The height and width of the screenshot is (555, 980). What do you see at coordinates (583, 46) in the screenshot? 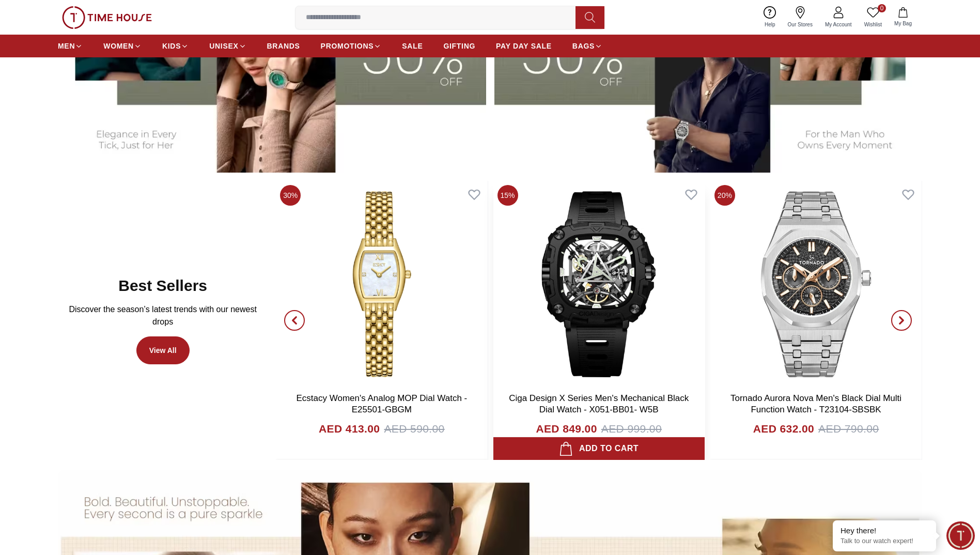
I see `span: BAGS` at bounding box center [583, 46].